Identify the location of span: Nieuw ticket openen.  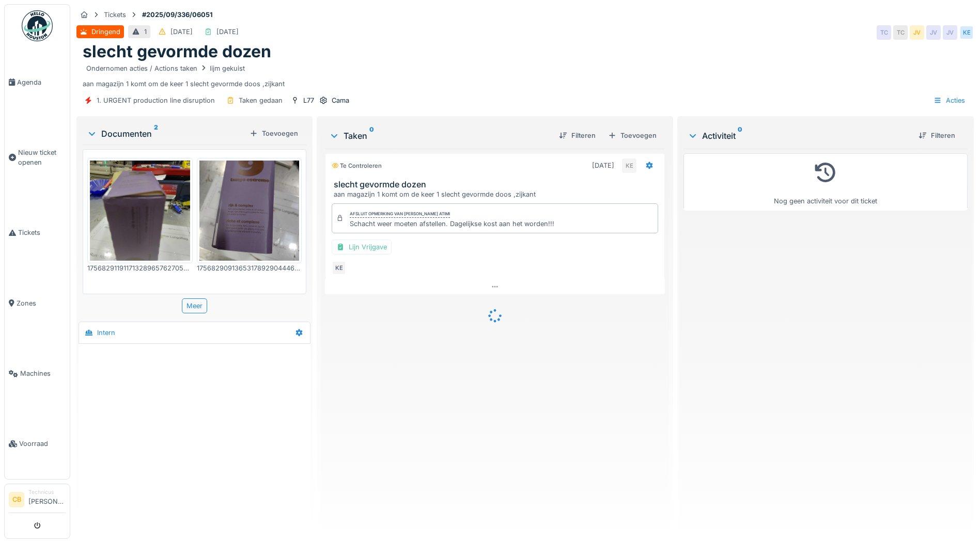
(42, 157).